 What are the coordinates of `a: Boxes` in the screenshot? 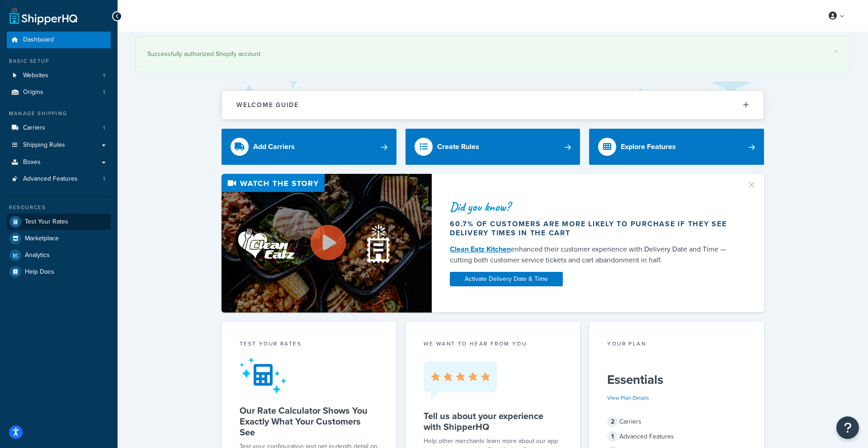 It's located at (59, 162).